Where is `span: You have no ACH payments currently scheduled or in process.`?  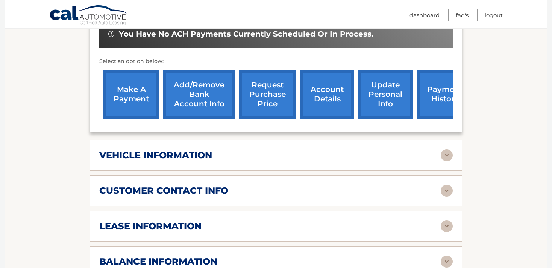 span: You have no ACH payments currently scheduled or in process. is located at coordinates (246, 34).